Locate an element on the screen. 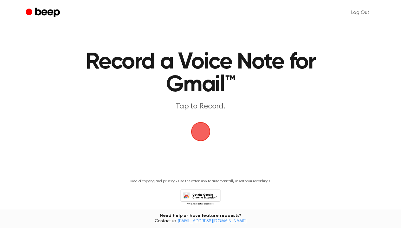  h1: Record a Voice Note for Gmail™ is located at coordinates (200, 73).